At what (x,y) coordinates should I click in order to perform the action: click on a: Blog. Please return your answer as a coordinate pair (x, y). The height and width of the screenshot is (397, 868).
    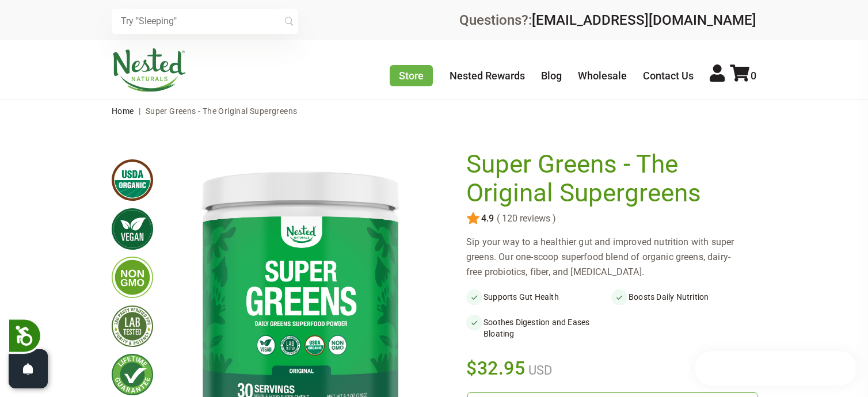
    Looking at the image, I should click on (552, 76).